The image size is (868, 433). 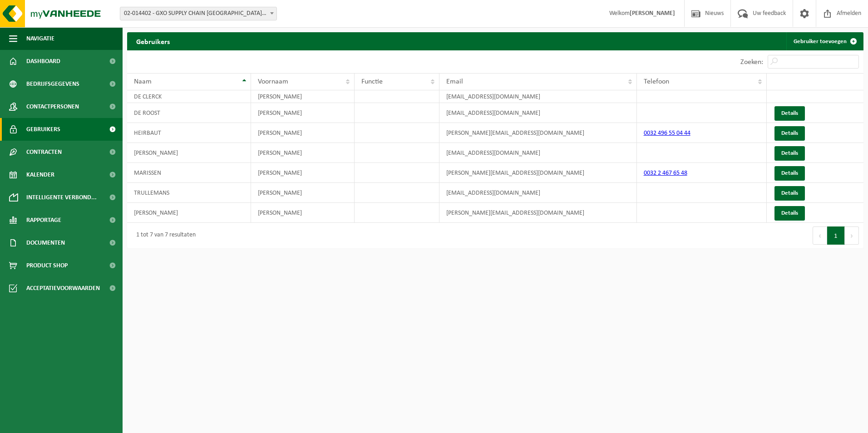 What do you see at coordinates (47, 266) in the screenshot?
I see `span: Product Shop` at bounding box center [47, 266].